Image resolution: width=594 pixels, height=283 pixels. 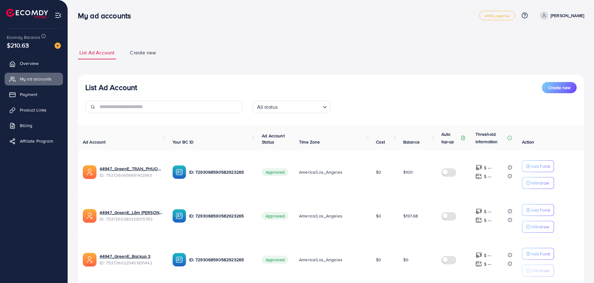 What do you see at coordinates (131, 256) in the screenshot?
I see `a: 44947_GreenE_Backup 3` at bounding box center [131, 256].